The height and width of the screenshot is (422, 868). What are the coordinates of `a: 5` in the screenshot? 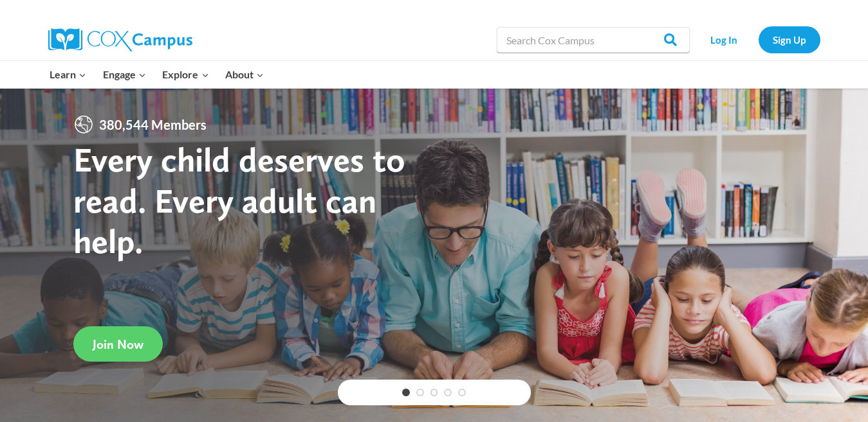 It's located at (462, 393).